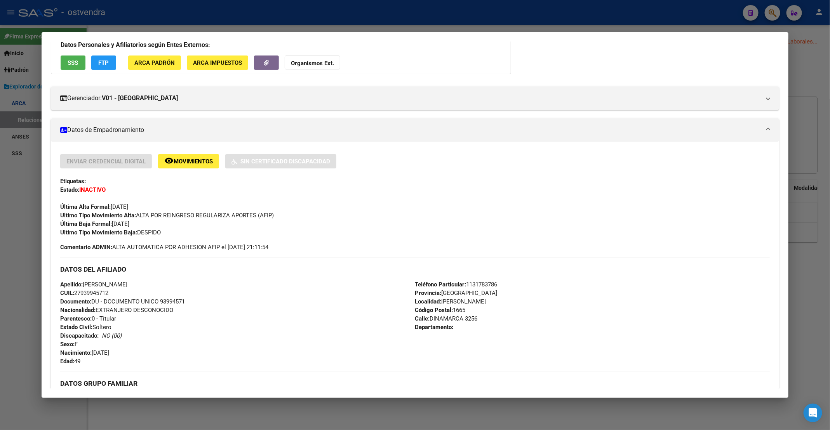 The width and height of the screenshot is (830, 430). What do you see at coordinates (106, 162) in the screenshot?
I see `span: Enviar Credencial Digital` at bounding box center [106, 162].